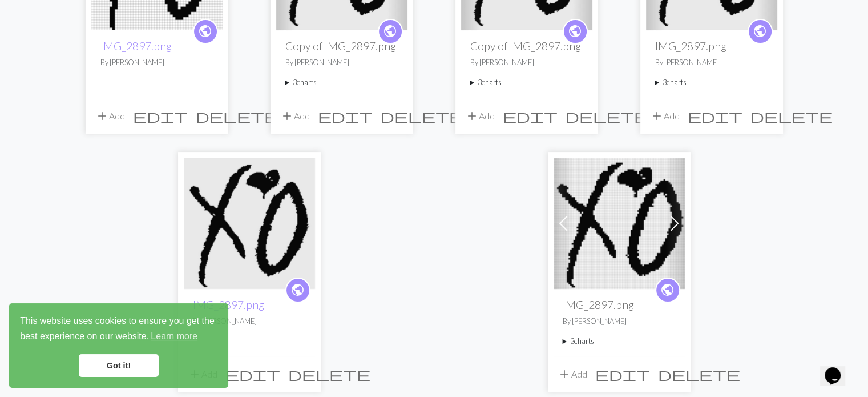  What do you see at coordinates (118, 329) in the screenshot?
I see `span: This website uses cookies to ensure you get the best experience on our website.` at bounding box center [118, 329].